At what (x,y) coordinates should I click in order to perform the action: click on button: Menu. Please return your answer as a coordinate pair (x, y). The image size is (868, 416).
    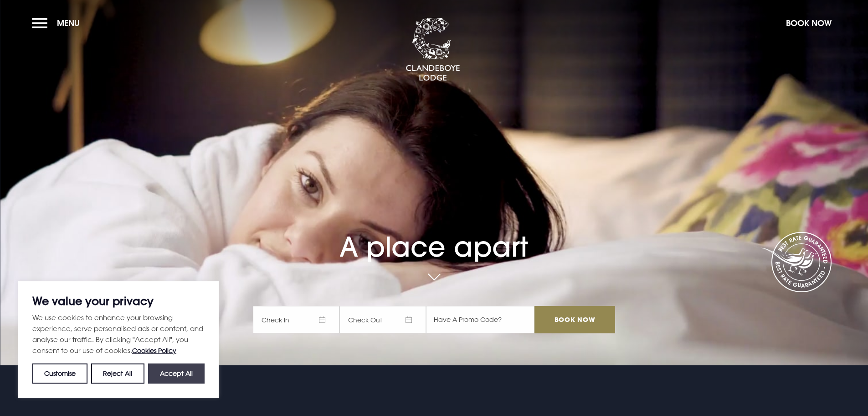
    Looking at the image, I should click on (58, 23).